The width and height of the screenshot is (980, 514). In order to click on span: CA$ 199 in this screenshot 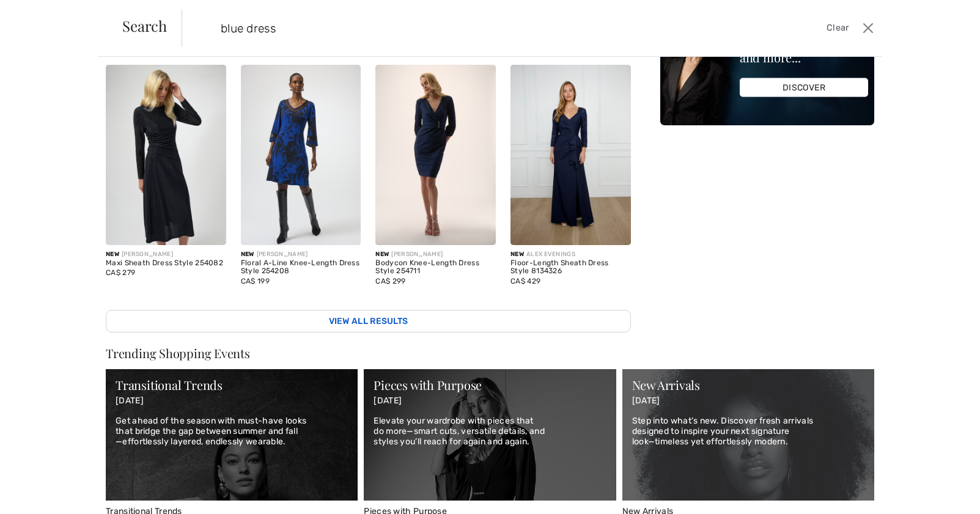, I will do `click(255, 282)`.